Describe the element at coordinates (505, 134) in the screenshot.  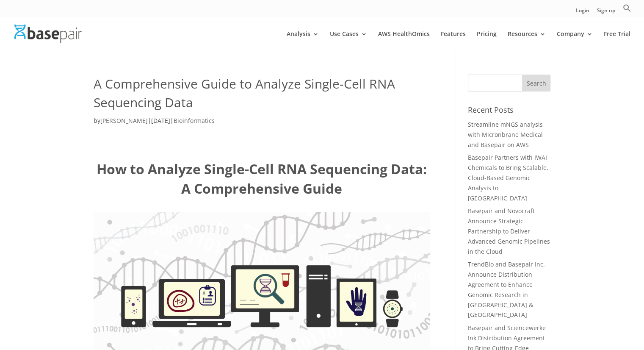
I see `a: Streamline mNGS analysis with Micronbrane Medical and Basepair on AWS` at that location.